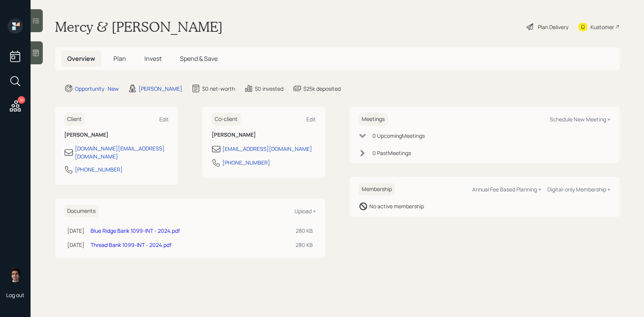 Image resolution: width=644 pixels, height=317 pixels. Describe the element at coordinates (226, 119) in the screenshot. I see `h6: Co-client` at that location.